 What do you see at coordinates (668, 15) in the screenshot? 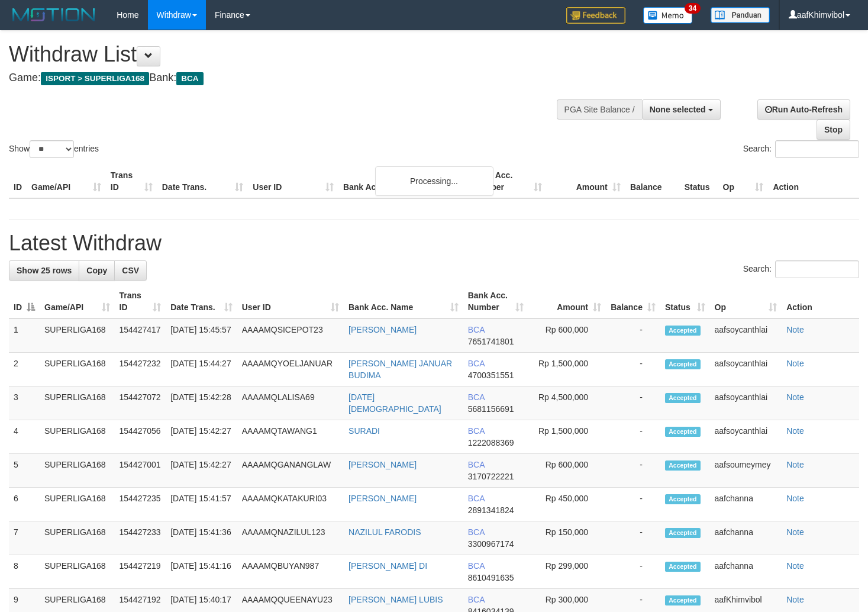
I see `img: Button%20Memo.svg` at bounding box center [668, 15].